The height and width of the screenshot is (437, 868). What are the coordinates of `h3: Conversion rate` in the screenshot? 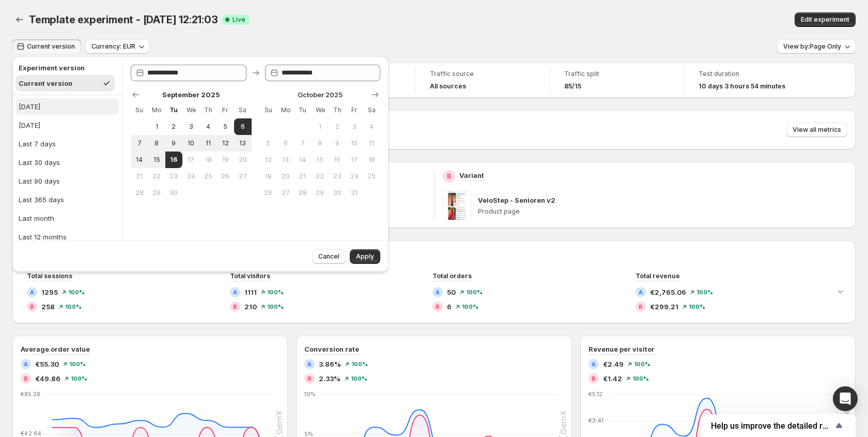 It's located at (332, 349).